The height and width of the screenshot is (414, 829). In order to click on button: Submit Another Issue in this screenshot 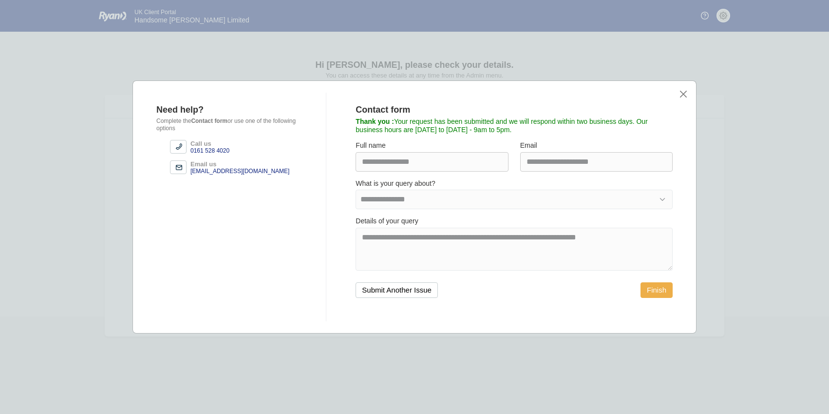, I will do `click(397, 290)`.